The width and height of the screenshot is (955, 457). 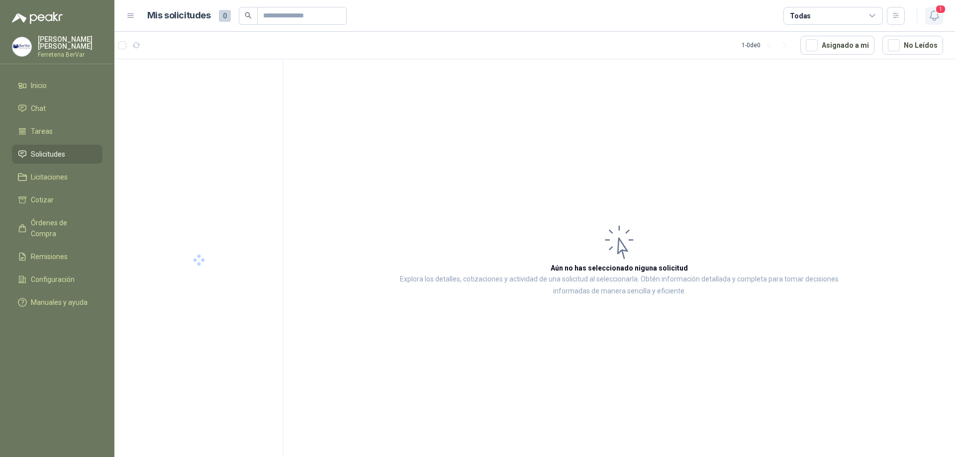 I want to click on p: Ferreteria BerVar, so click(x=70, y=55).